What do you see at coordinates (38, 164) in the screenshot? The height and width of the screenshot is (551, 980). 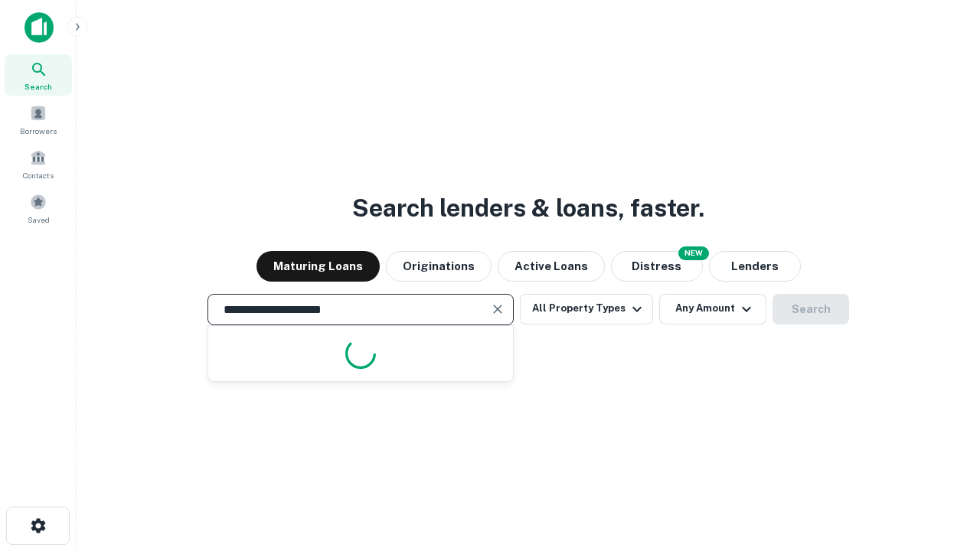 I see `div: Contacts` at bounding box center [38, 164].